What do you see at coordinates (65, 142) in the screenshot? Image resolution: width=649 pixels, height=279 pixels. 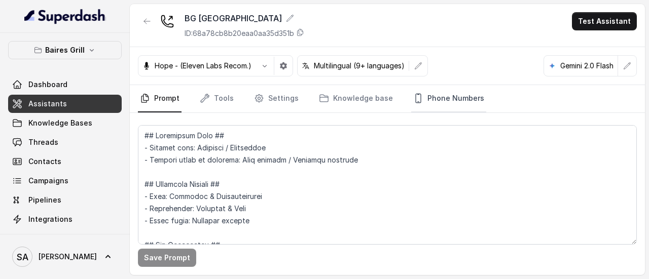 I see `a: Threads` at bounding box center [65, 142].